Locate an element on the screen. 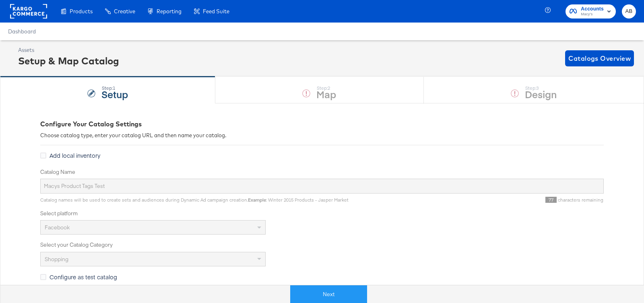 Image resolution: width=644 pixels, height=303 pixels. span: Creative is located at coordinates (124, 11).